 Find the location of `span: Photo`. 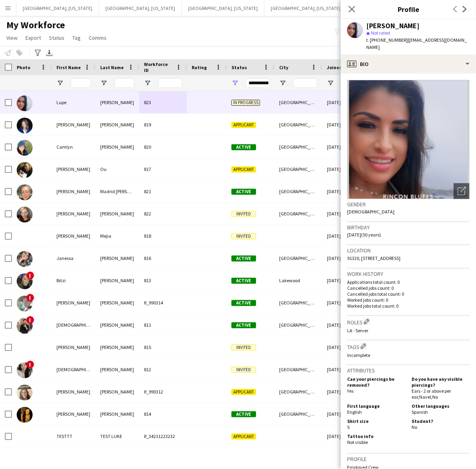

span: Photo is located at coordinates (24, 67).